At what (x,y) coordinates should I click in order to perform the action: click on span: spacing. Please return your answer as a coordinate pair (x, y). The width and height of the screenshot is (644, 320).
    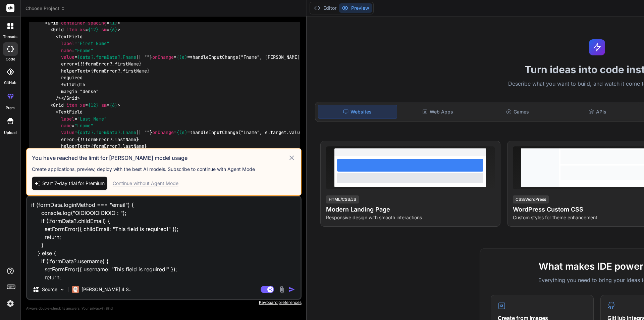
    Looking at the image, I should click on (97, 23).